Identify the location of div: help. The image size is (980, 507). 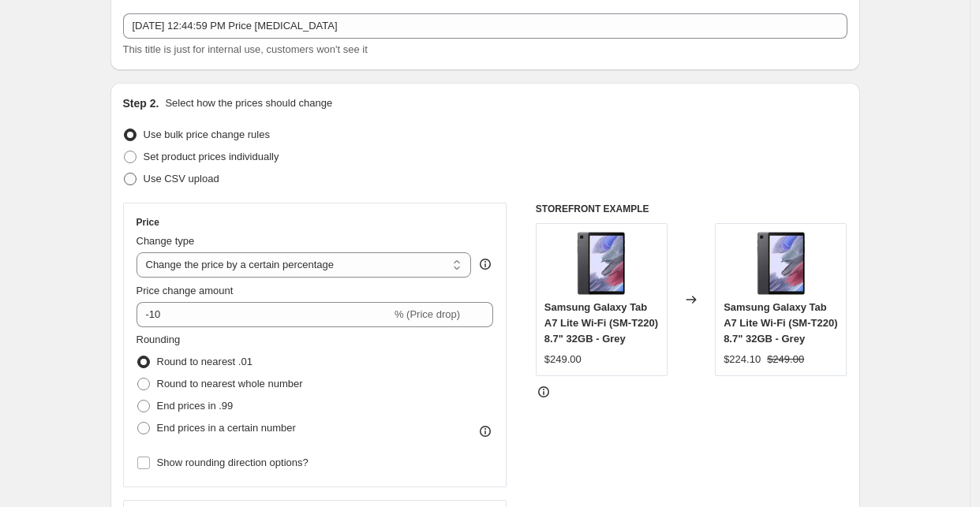
(485, 264).